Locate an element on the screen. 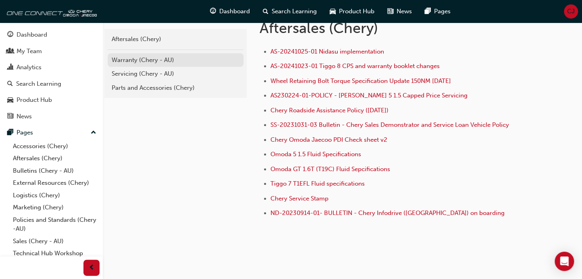 The height and width of the screenshot is (279, 582). span: SS-20231031-03 Bulletin - Chery Sales Demonstrator and Service Loan Vehicle Policy is located at coordinates (390, 125).